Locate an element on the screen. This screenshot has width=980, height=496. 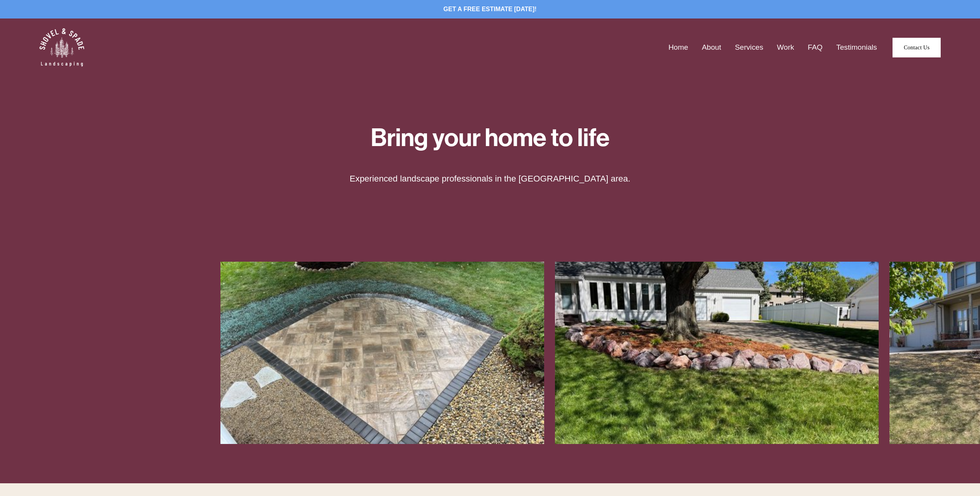
a: Home is located at coordinates (678, 48).